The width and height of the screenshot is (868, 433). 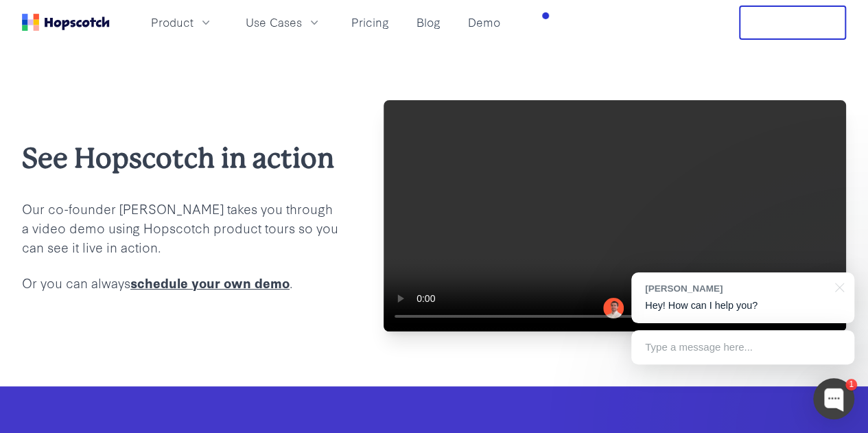 I want to click on a: Home, so click(x=66, y=22).